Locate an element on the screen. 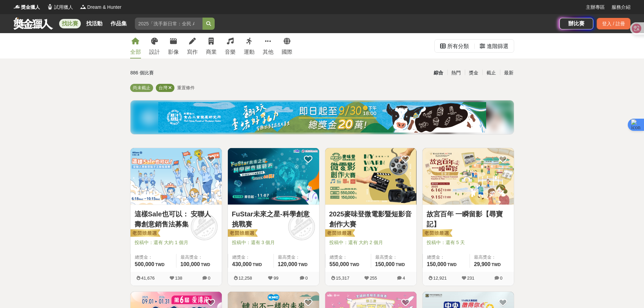 The height and width of the screenshot is (308, 644). div: 登入 / 註冊 is located at coordinates (613, 24).